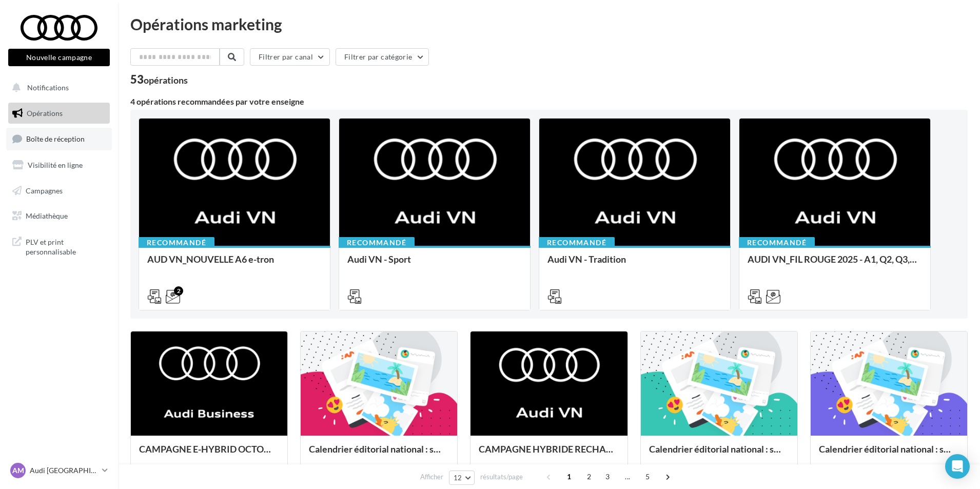  I want to click on span: Médiathèque, so click(47, 215).